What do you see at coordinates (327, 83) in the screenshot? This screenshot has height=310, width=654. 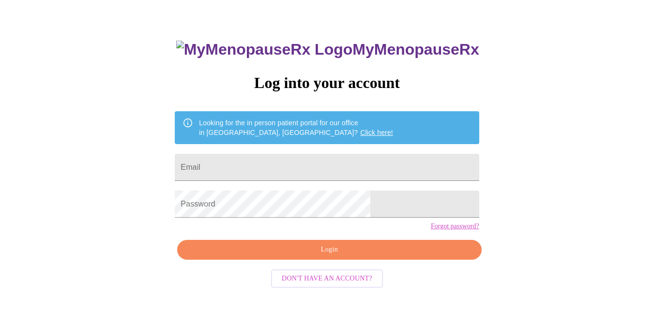 I see `h3: Log into your account` at bounding box center [327, 83].